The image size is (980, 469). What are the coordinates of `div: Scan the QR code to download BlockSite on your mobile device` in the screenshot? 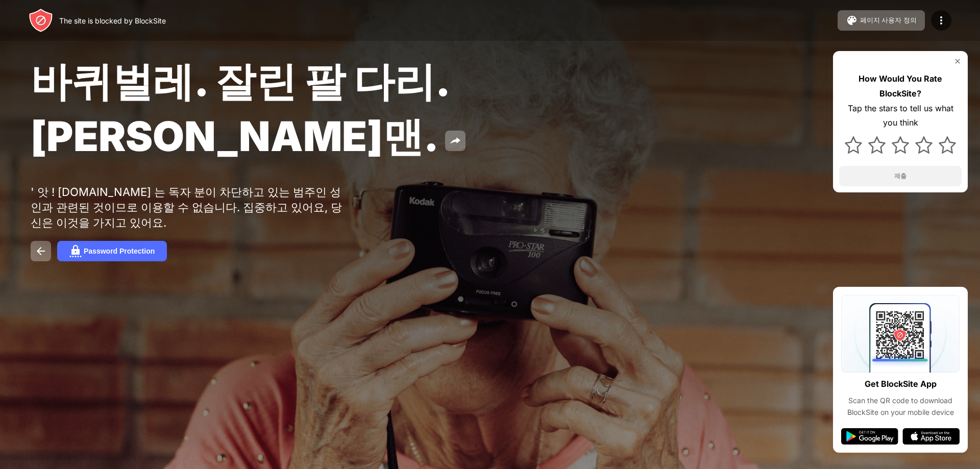 It's located at (900, 406).